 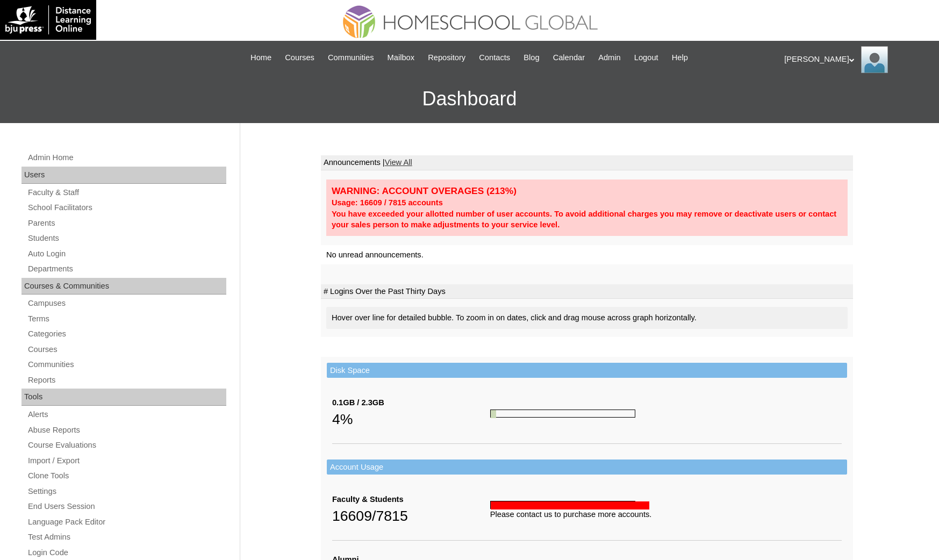 What do you see at coordinates (680, 57) in the screenshot?
I see `span: Help` at bounding box center [680, 57].